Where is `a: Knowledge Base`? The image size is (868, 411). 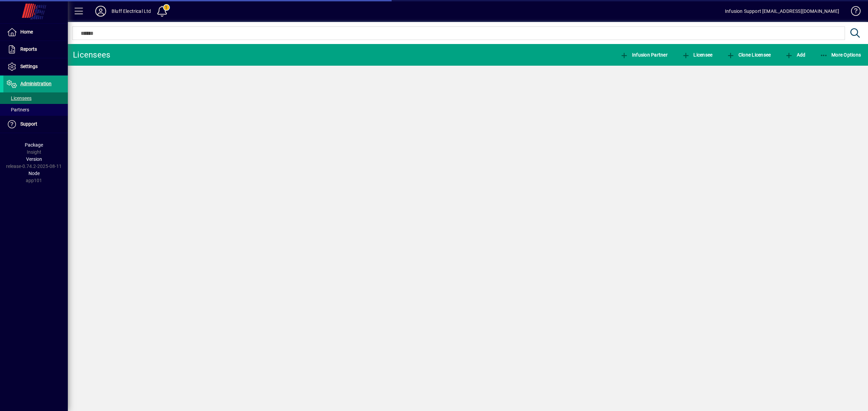 a: Knowledge Base is located at coordinates (853, 13).